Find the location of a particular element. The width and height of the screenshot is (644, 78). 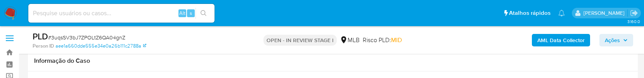

p: OPEN - IN REVIEW STAGE I is located at coordinates (300, 40).